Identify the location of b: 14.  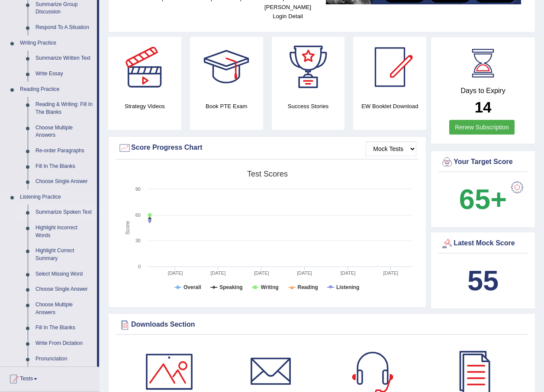
(483, 107).